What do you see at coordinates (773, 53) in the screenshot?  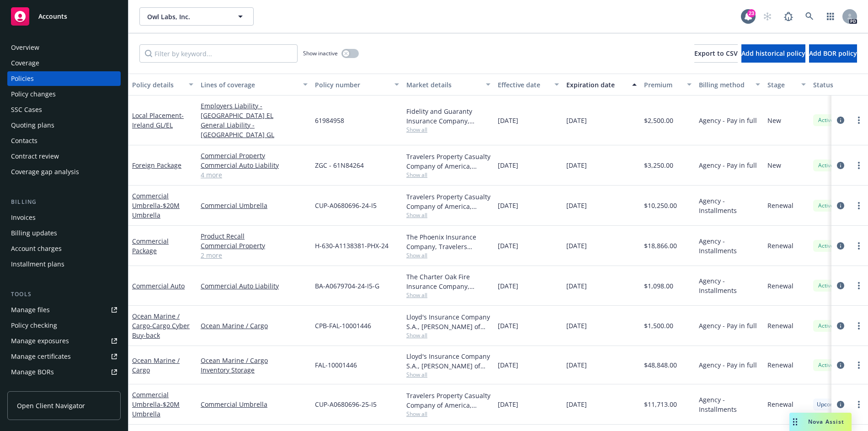 I see `button: Add historical policy` at bounding box center [773, 53].